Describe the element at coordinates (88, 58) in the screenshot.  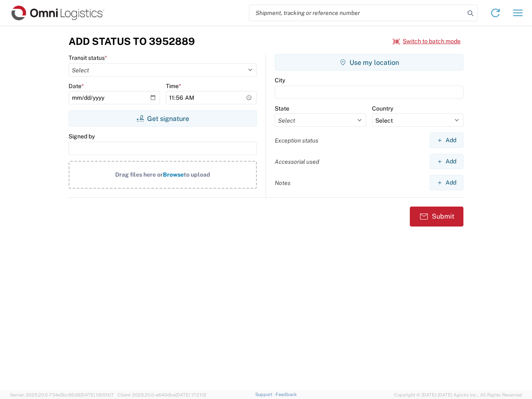
I see `label: Transit status` at that location.